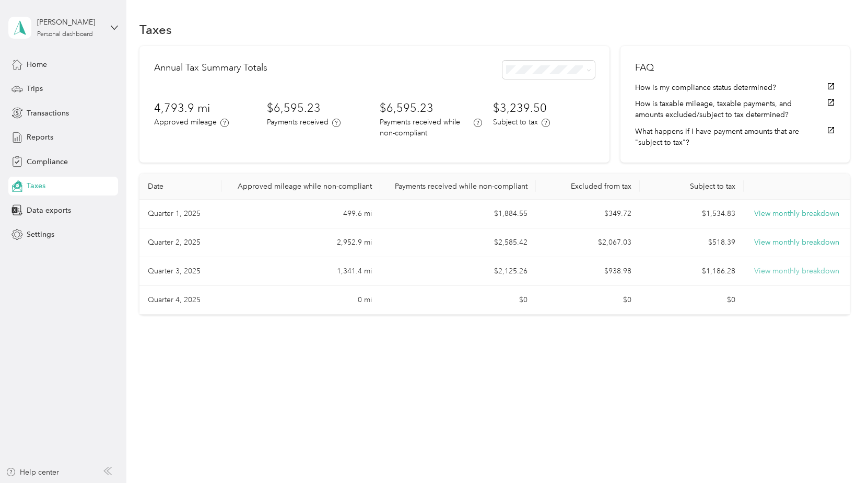  Describe the element at coordinates (736, 87) in the screenshot. I see `button: How is my compliance status determined?` at that location.